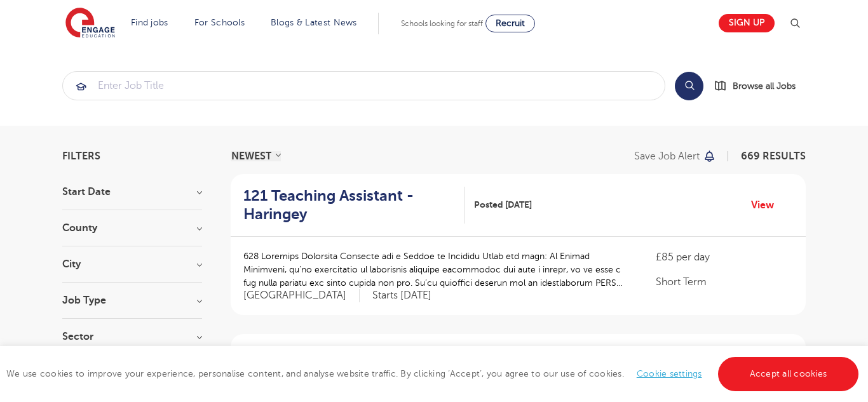 Image resolution: width=868 pixels, height=402 pixels. I want to click on span: We use cookies to improve your experience, personalise content, and analyse website traffic. By c..., so click(434, 373).